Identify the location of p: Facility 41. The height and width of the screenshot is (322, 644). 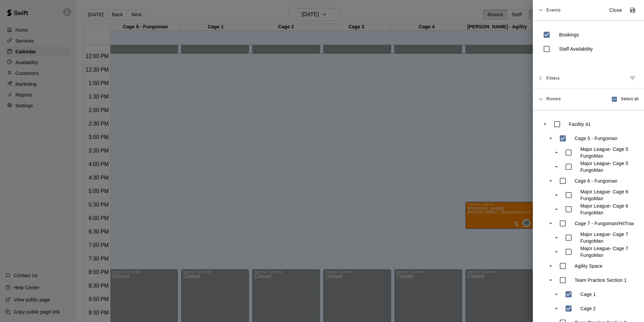
(580, 124).